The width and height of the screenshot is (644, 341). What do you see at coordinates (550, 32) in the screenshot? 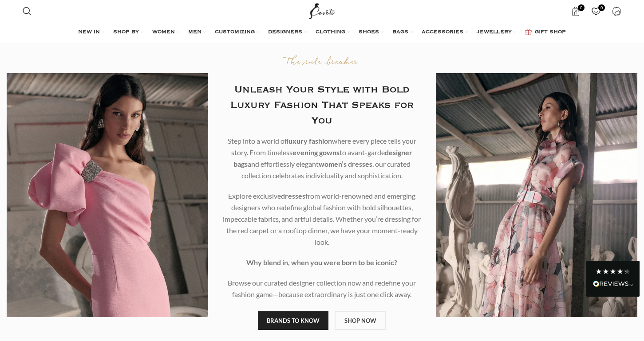
I see `span: GIFT SHOP` at bounding box center [550, 32].